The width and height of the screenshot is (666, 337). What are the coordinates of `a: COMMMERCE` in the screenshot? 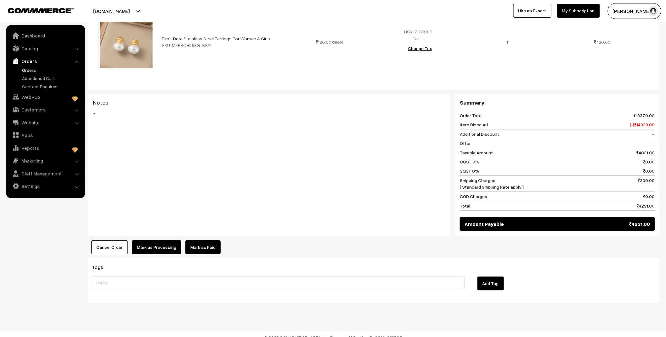 It's located at (35, 10).